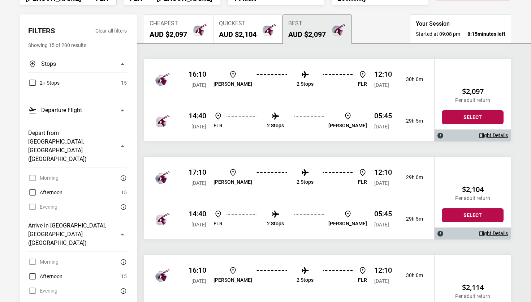  What do you see at coordinates (77, 110) in the screenshot?
I see `button: Departure Flight` at bounding box center [77, 110].